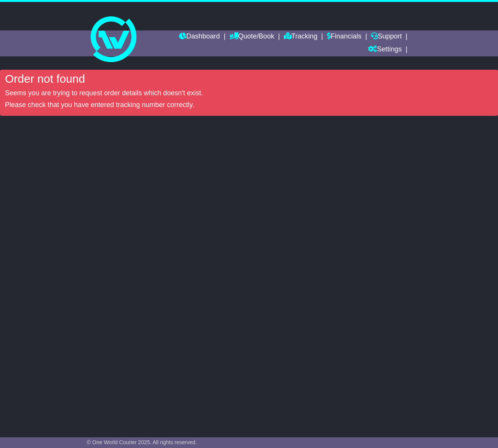 The height and width of the screenshot is (448, 498). What do you see at coordinates (249, 94) in the screenshot?
I see `p: Seems you are trying to request order details which doesn't exist.` at bounding box center [249, 94].